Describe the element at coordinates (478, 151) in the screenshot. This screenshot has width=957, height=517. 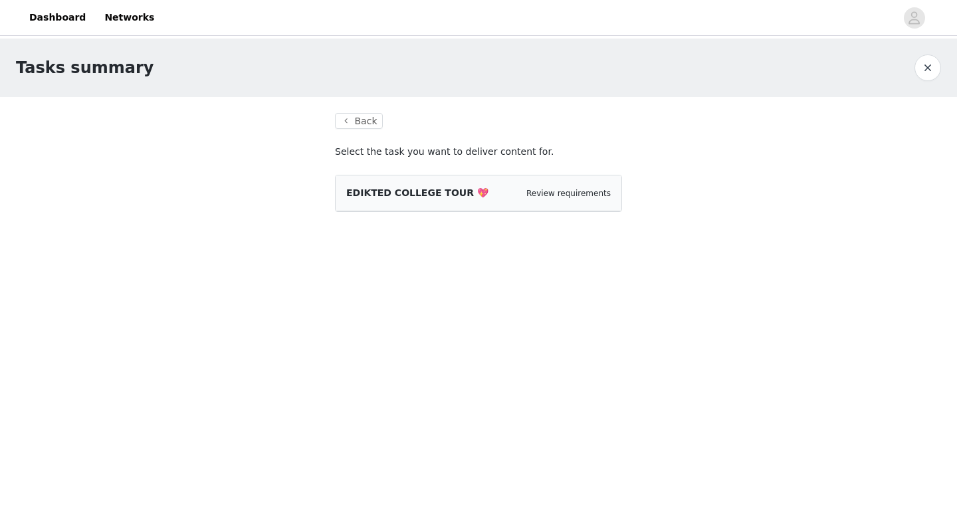
I see `p: Select the task you want to deliver content for.` at that location.